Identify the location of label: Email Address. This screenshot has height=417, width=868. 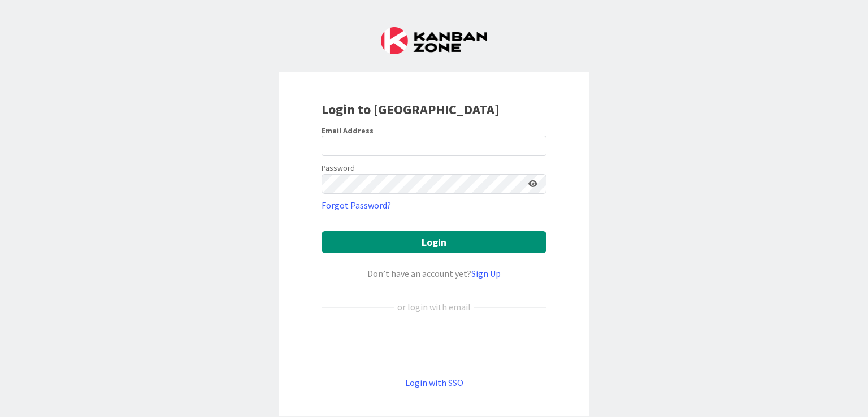
(348, 131).